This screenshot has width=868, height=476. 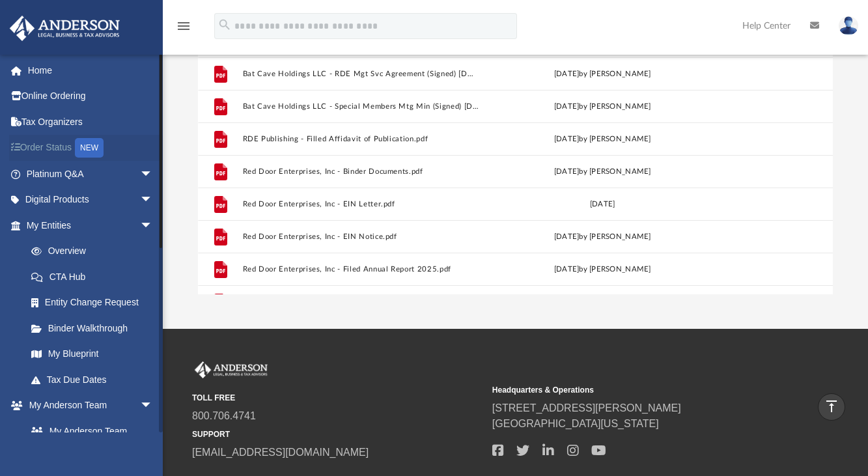 I want to click on a: My Blueprint, so click(x=92, y=354).